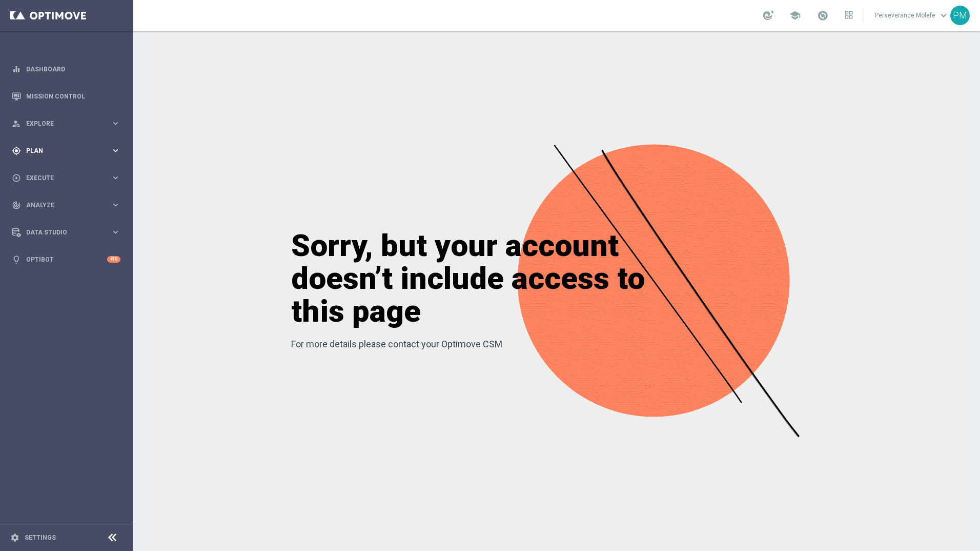 This screenshot has width=980, height=551. What do you see at coordinates (795, 16) in the screenshot?
I see `span: school` at bounding box center [795, 16].